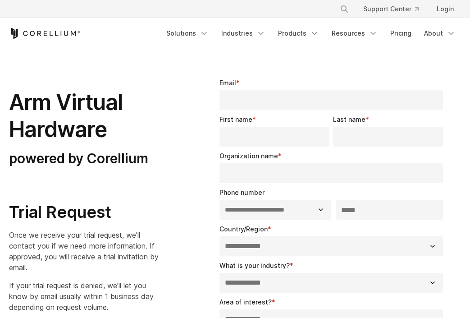  I want to click on a: Industries, so click(243, 33).